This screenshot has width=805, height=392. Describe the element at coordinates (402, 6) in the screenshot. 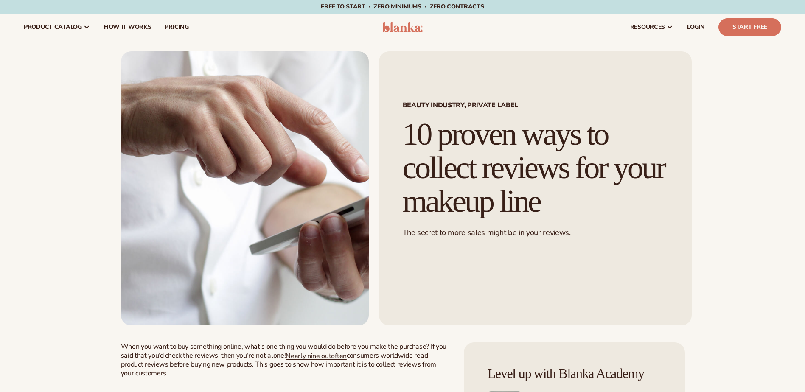

I see `span: Free to start · ZERO minimums · ZERO contracts` at that location.